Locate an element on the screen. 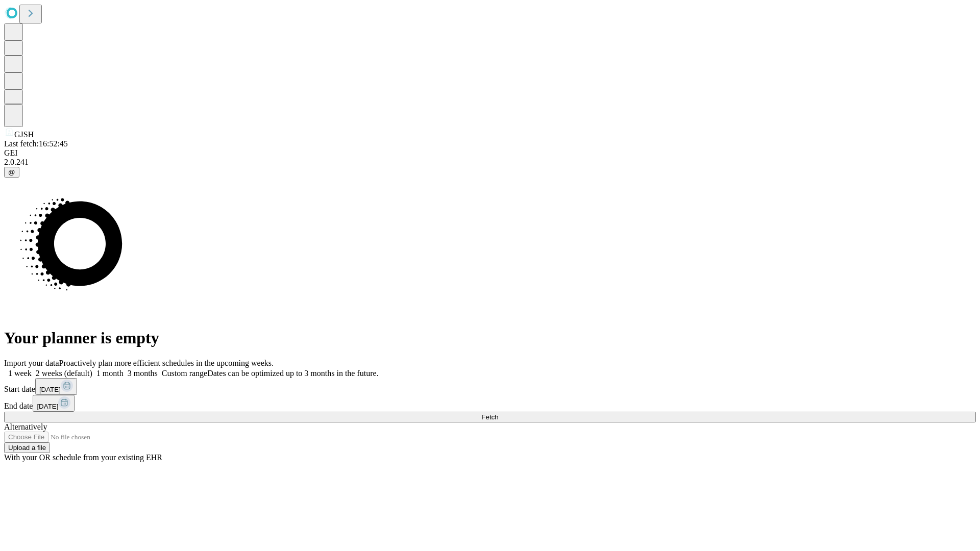  span: Import your data is located at coordinates (32, 363).